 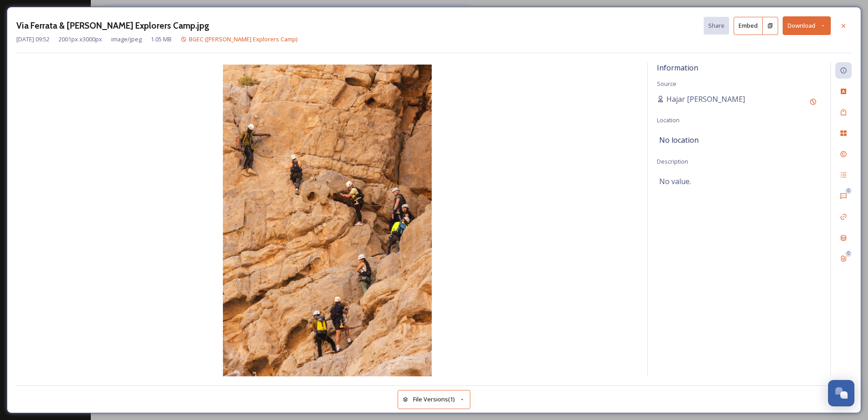 I want to click on span: 2001 px x 3000 px, so click(x=81, y=39).